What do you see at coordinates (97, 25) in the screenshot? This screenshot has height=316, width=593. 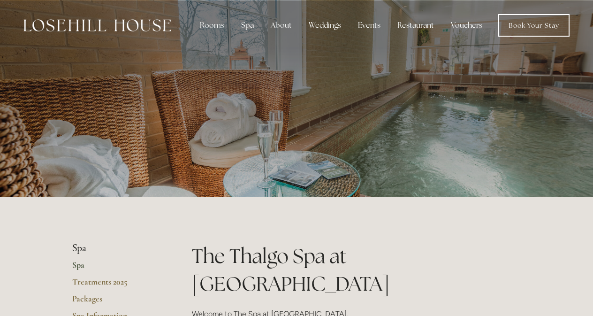 I see `img: Losehill House` at bounding box center [97, 25].